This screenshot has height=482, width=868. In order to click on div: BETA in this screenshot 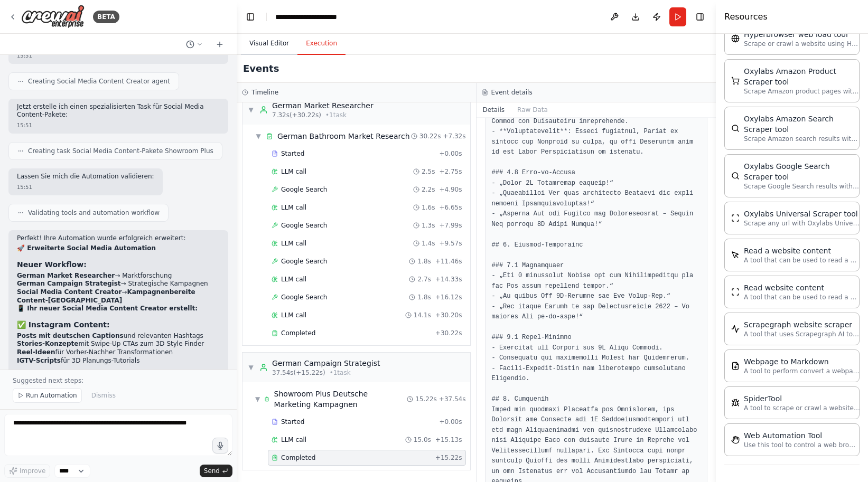, I will do `click(106, 17)`.